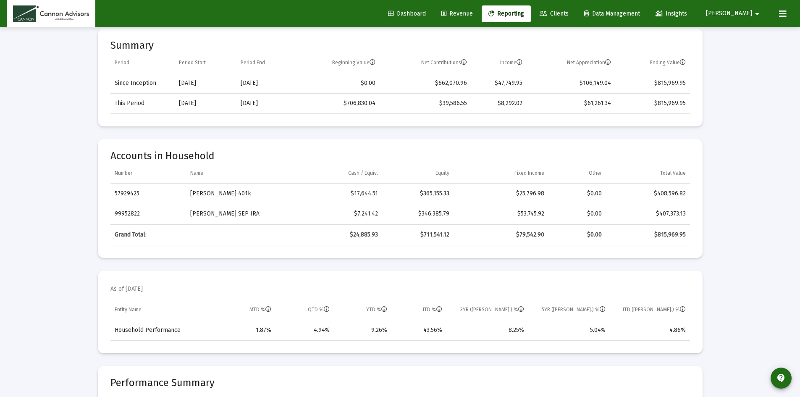 The image size is (800, 397). What do you see at coordinates (554, 13) in the screenshot?
I see `span: Clients` at bounding box center [554, 13].